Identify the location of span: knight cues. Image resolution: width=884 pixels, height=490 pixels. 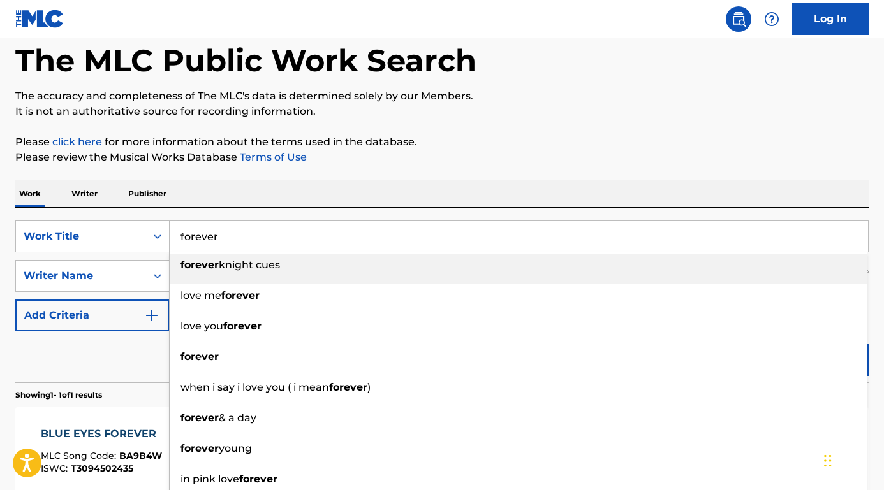
(249, 265).